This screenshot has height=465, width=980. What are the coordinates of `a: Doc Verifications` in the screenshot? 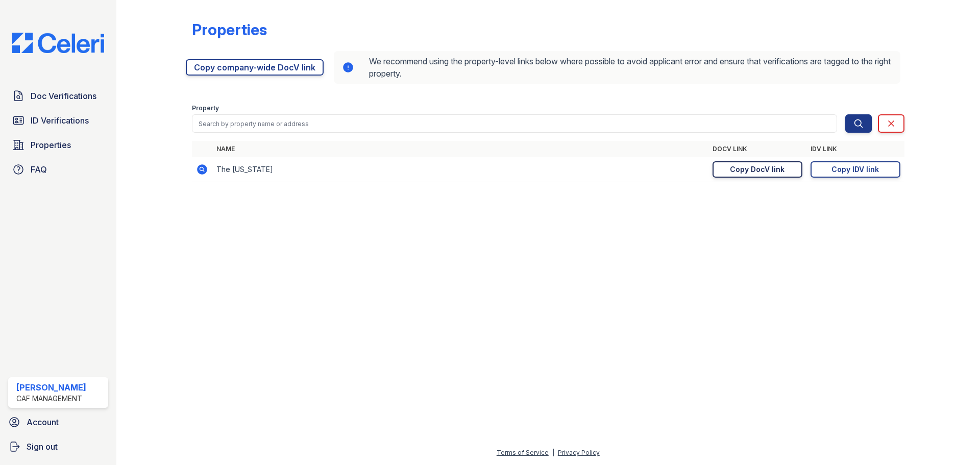 It's located at (58, 96).